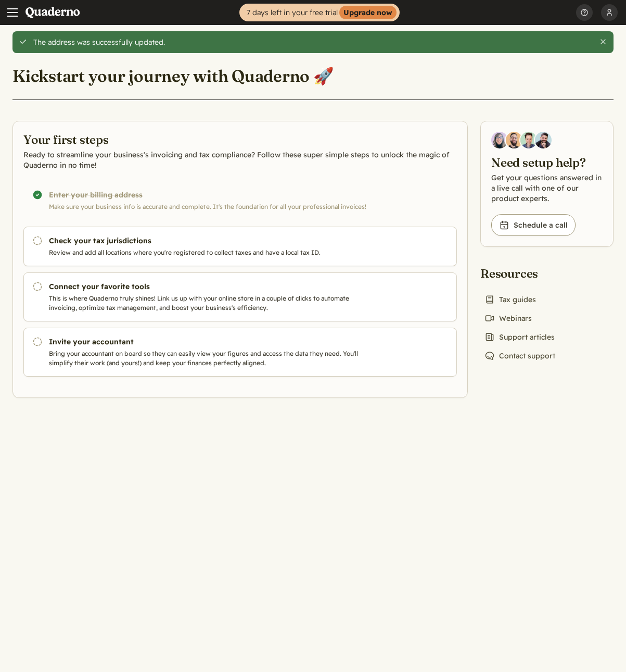 This screenshot has height=672, width=626. What do you see at coordinates (519, 337) in the screenshot?
I see `a: Support articles` at bounding box center [519, 337].